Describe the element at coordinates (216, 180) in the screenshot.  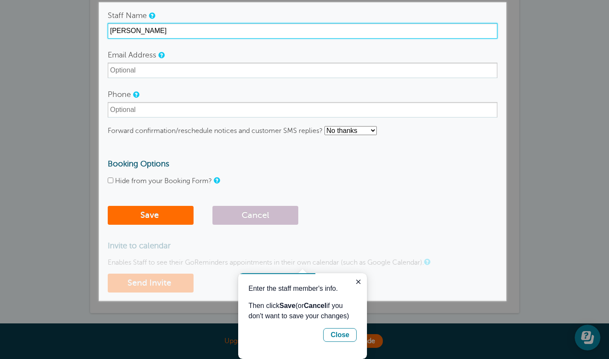
I see `a: Check the box to hide this staff member from customers using your booking form.` at that location.